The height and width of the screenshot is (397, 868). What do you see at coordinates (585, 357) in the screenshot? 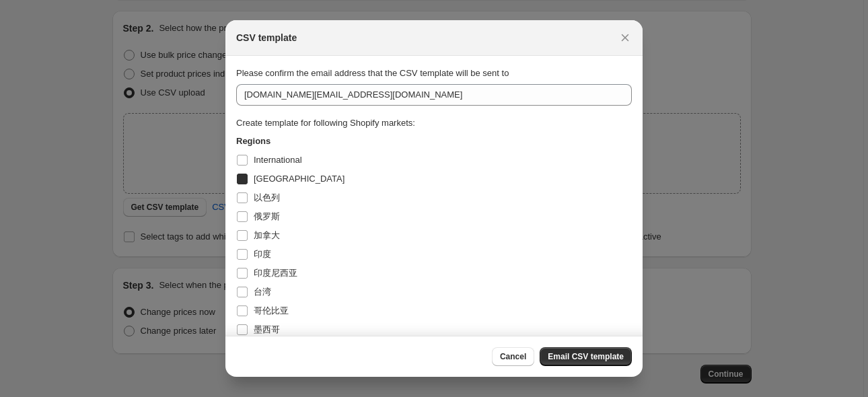
I see `button: Email CSV template` at bounding box center [585, 357].